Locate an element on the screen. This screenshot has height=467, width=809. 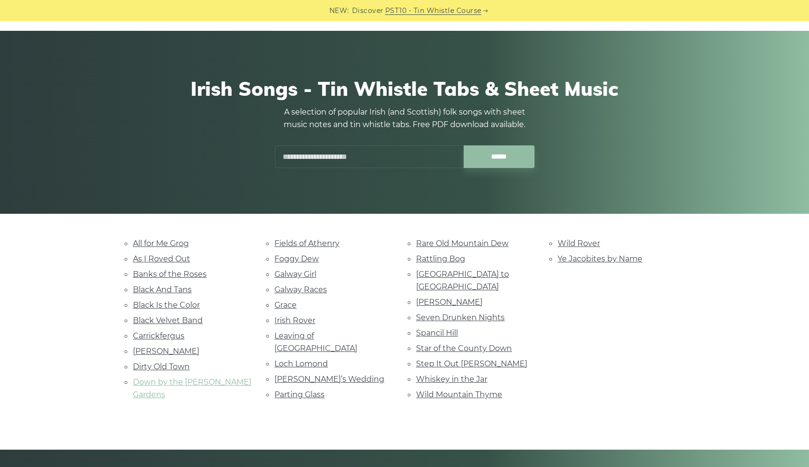
a: Black Is the Color is located at coordinates (166, 305).